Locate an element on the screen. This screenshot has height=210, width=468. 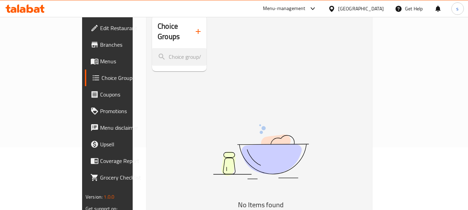
a: Branches is located at coordinates (123, 45).